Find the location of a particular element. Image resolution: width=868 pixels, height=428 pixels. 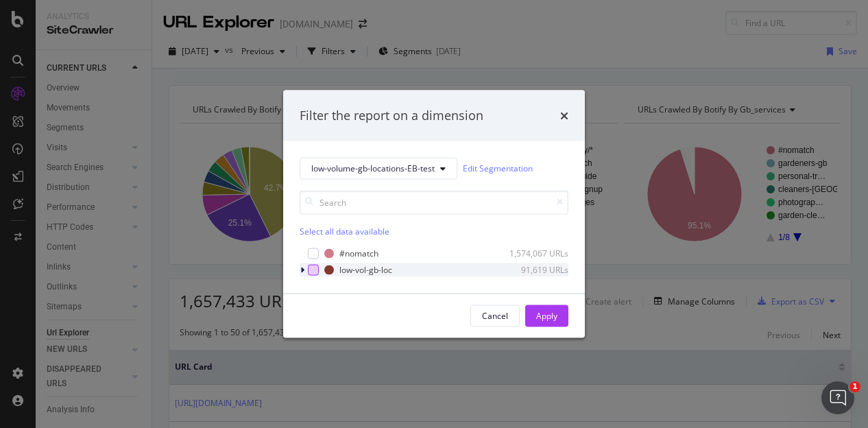

div: modal is located at coordinates (434, 214).